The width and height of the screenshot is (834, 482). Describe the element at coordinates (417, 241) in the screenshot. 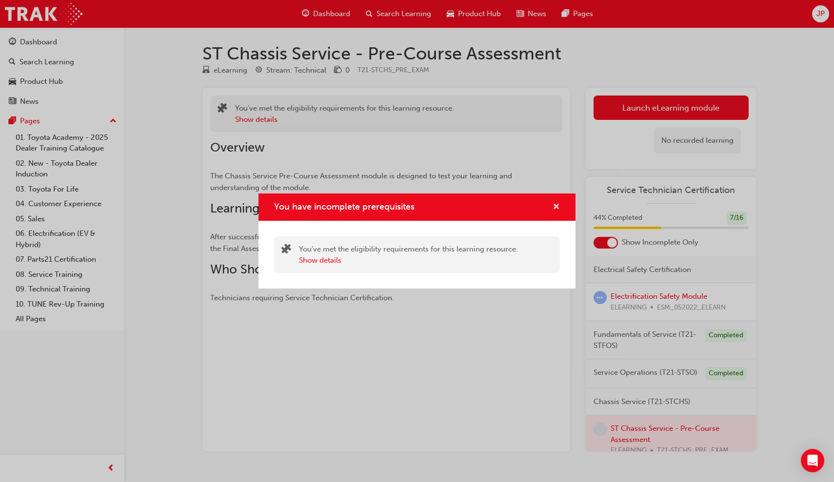

I see `div: You have incomplete prerequisites` at that location.